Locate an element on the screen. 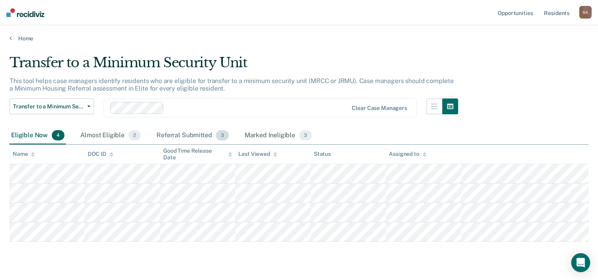  div: Assigned to is located at coordinates (407, 154).